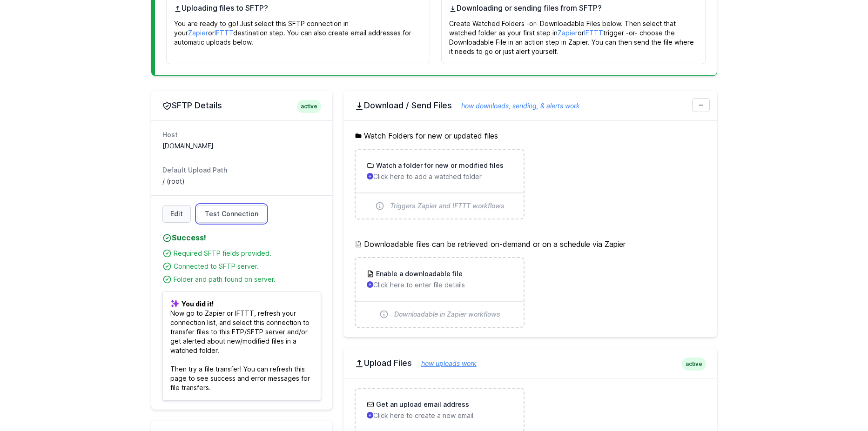 This screenshot has height=431, width=868. What do you see at coordinates (530, 136) in the screenshot?
I see `h5: Watch Folders for new or updated files` at bounding box center [530, 136].